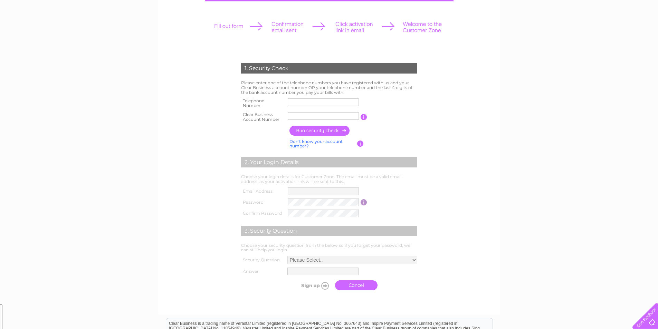 The width and height of the screenshot is (658, 329). Describe the element at coordinates (608, 32) in the screenshot. I see `a: Telecoms` at that location.